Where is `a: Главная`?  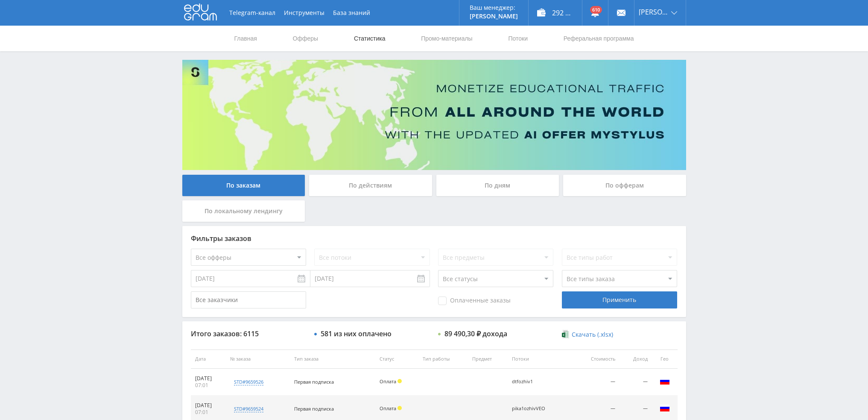 a: Главная is located at coordinates (245, 38).